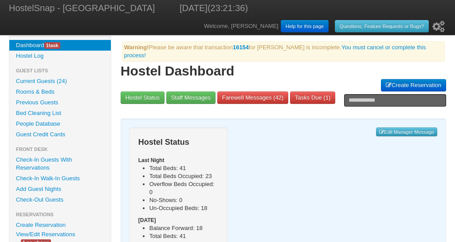  I want to click on li: Total Beds Occupied: 23, so click(184, 176).